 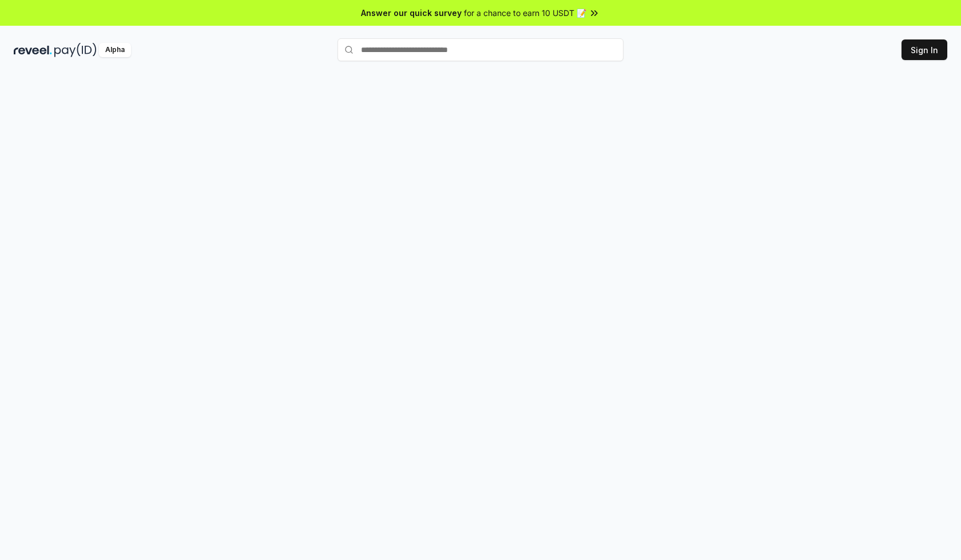 What do you see at coordinates (411, 13) in the screenshot?
I see `span: Answer our quick survey` at bounding box center [411, 13].